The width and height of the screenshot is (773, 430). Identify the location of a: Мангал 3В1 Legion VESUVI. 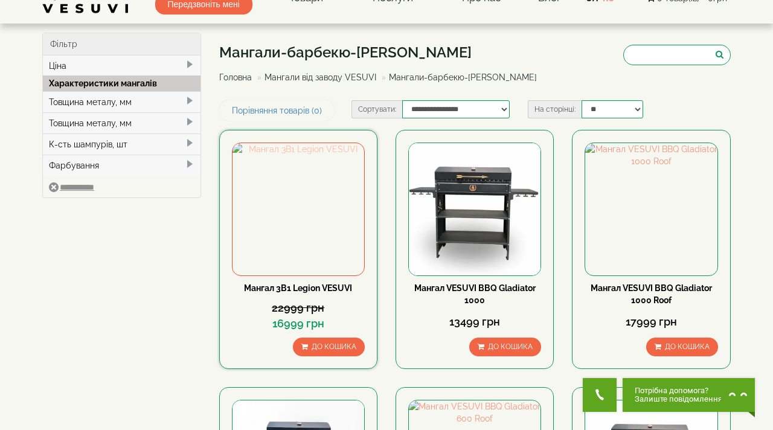
(298, 288).